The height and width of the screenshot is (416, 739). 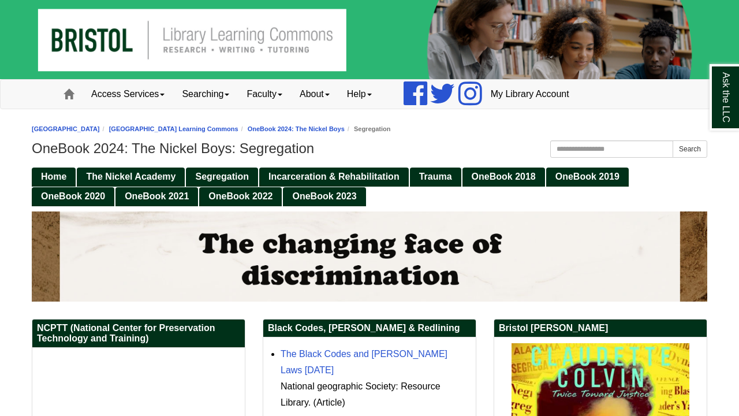 I want to click on a: OneBook 2019, so click(x=587, y=177).